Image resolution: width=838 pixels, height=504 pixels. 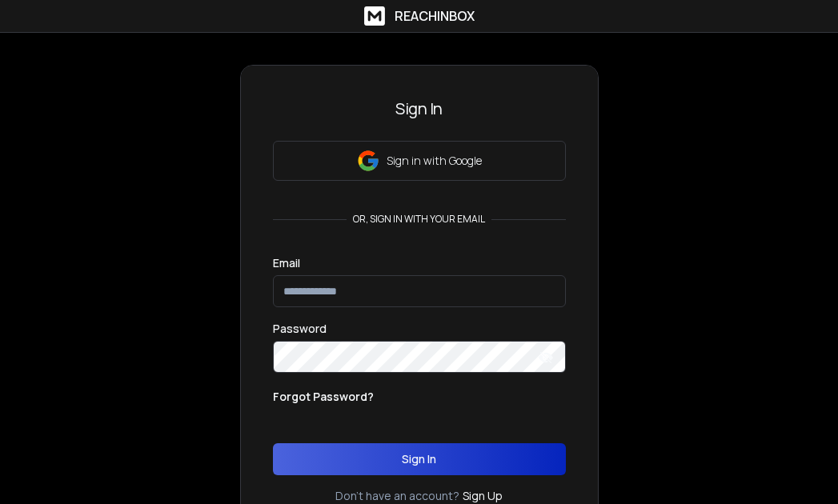 I want to click on h1: ReachInbox, so click(x=434, y=16).